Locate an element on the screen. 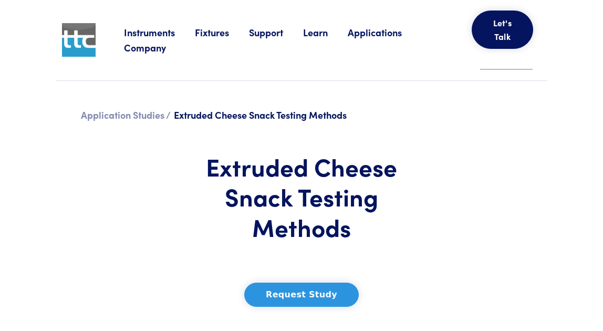 The width and height of the screenshot is (603, 331). button: Let's Talk is located at coordinates (502, 29).